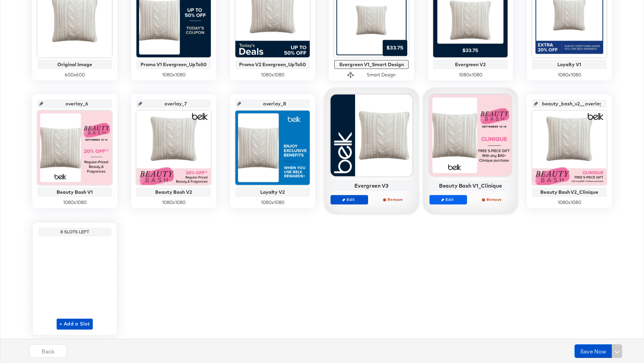 Image resolution: width=644 pixels, height=363 pixels. I want to click on div: Beauty Bash V1_Clinique, so click(471, 186).